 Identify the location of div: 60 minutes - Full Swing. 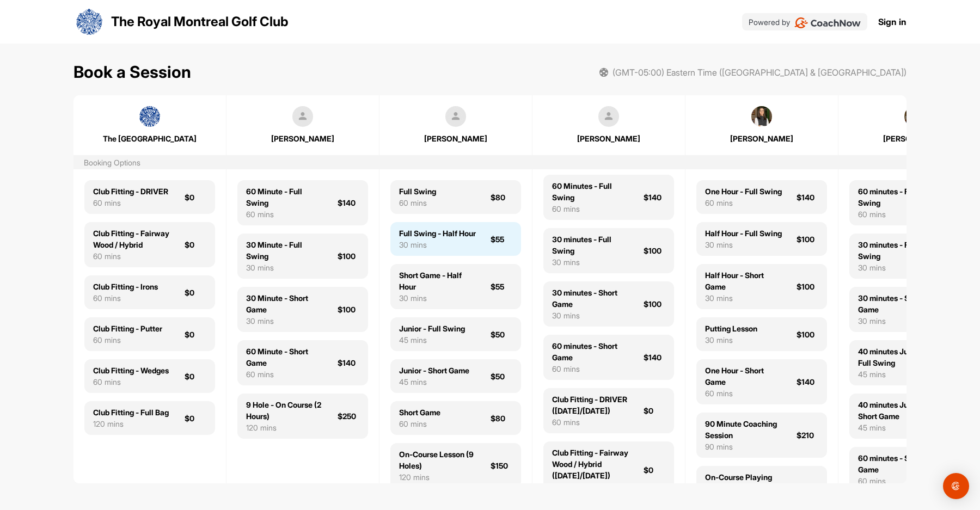
(898, 197).